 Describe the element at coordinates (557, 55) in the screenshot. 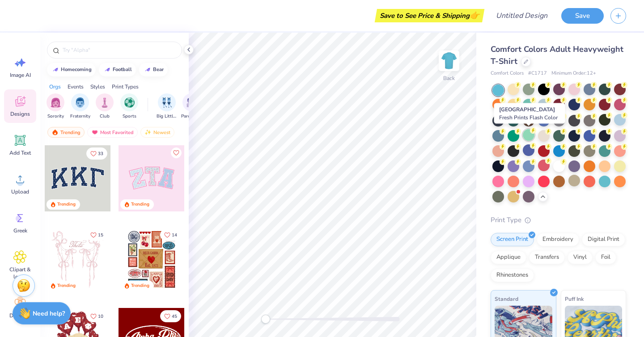

I see `span: Comfort Colors Adult Heavyweight T-Shirt` at that location.